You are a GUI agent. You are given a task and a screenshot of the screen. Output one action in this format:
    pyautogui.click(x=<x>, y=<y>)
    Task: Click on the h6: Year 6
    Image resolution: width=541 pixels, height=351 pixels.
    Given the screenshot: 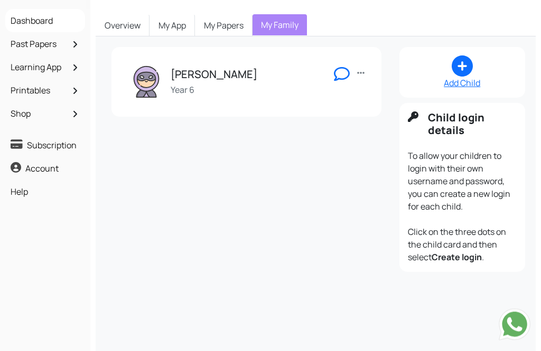 What is the action you would take?
    pyautogui.click(x=214, y=90)
    